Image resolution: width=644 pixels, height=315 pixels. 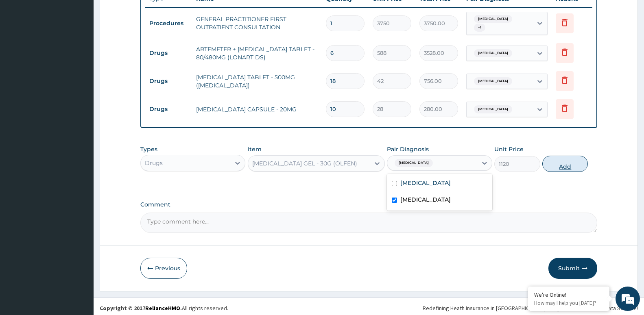 What do you see at coordinates (143, 14) in the screenshot?
I see `div: Minimize live chat window` at bounding box center [143, 14].